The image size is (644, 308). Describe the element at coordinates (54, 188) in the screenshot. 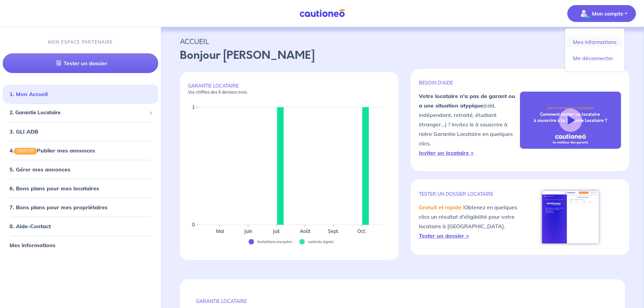

I see `a: 6. Bons plans pour mes locataires` at that location.